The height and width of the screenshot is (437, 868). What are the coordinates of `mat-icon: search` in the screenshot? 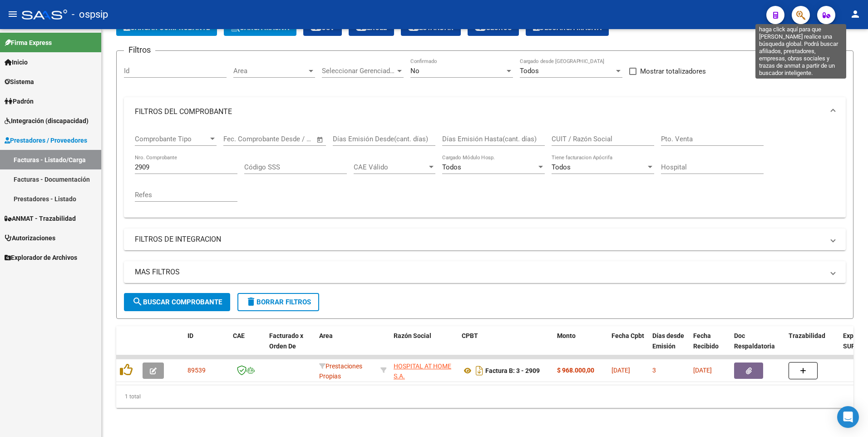 It's located at (138, 301).